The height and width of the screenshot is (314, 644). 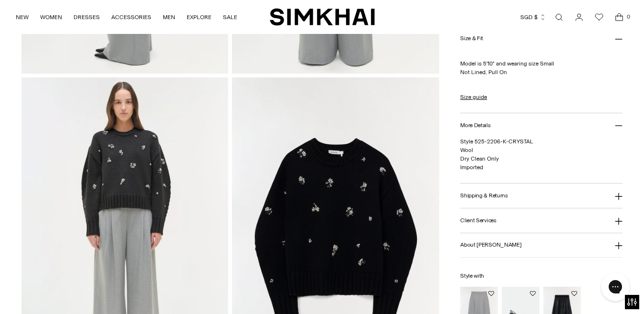 What do you see at coordinates (541, 125) in the screenshot?
I see `button: More Details` at bounding box center [541, 125].